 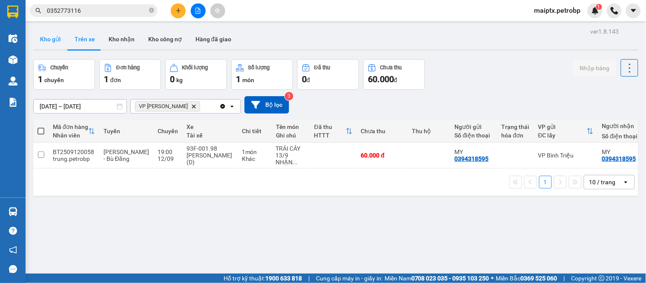 I want to click on button: plus, so click(x=178, y=11).